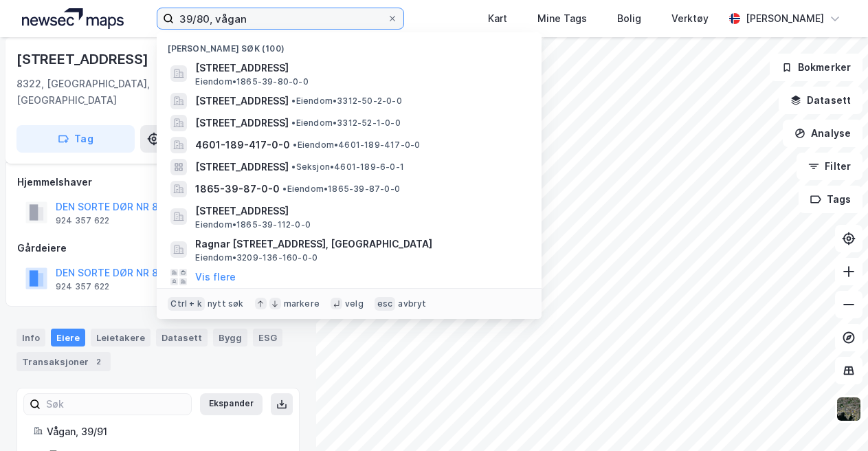 The width and height of the screenshot is (868, 451). I want to click on img: logo.a4113a55bc3d86da70a041830d287a7e.svg, so click(73, 18).